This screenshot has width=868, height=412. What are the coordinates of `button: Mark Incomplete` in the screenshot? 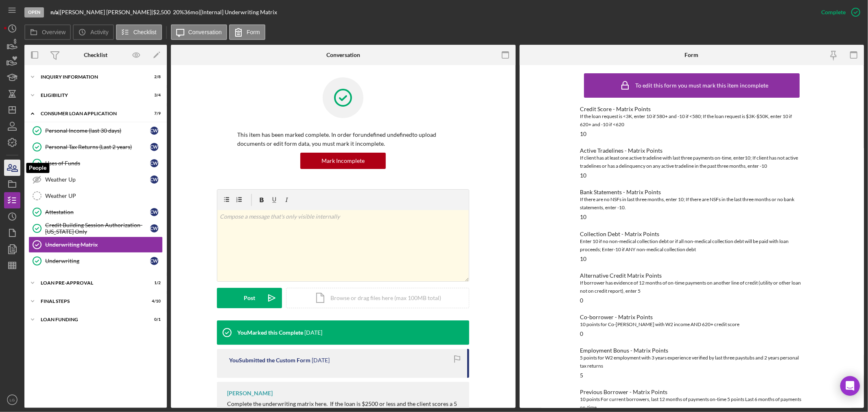 It's located at (343, 161).